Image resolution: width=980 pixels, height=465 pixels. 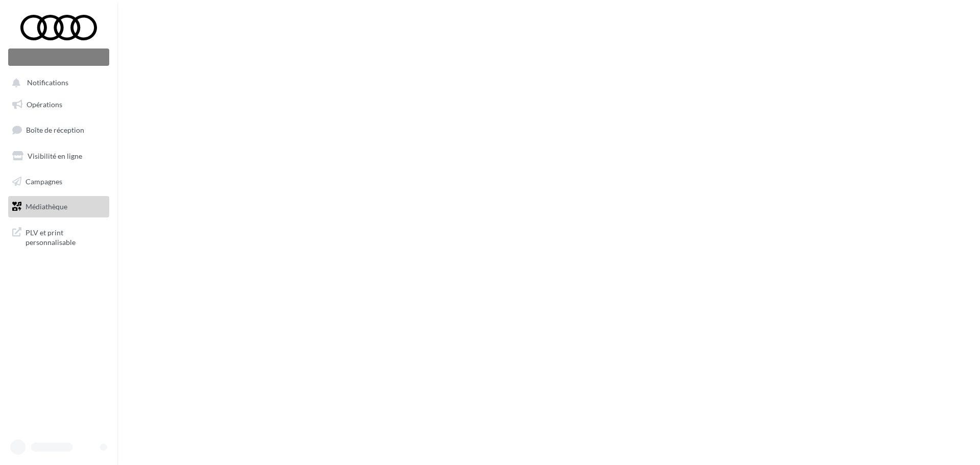 I want to click on span: Médiathèque, so click(x=46, y=207).